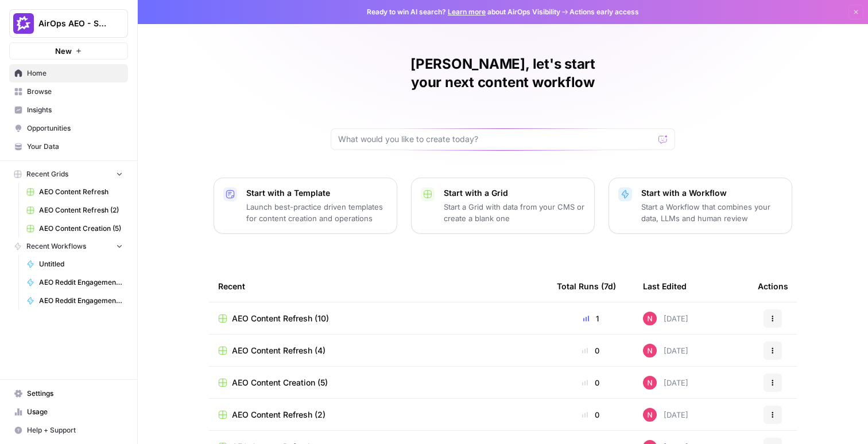  What do you see at coordinates (74, 73) in the screenshot?
I see `span: Home` at bounding box center [74, 73].